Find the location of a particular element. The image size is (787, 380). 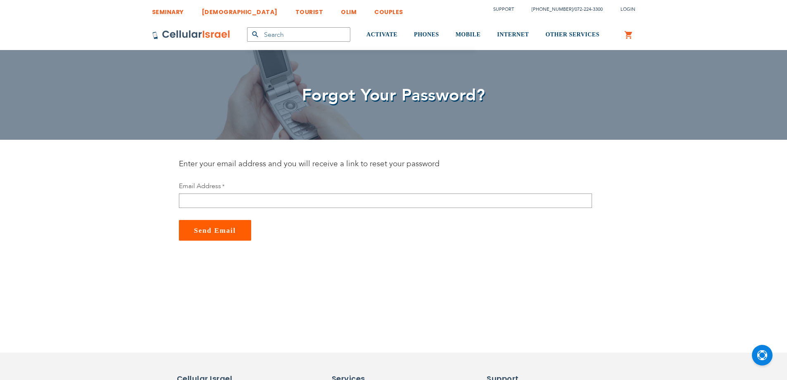

a: MOBILE is located at coordinates (468, 35).